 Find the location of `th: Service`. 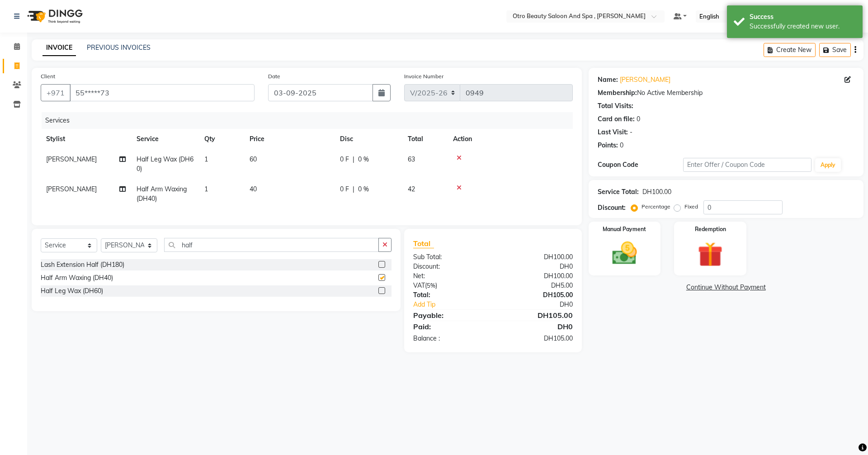

th: Service is located at coordinates (165, 139).